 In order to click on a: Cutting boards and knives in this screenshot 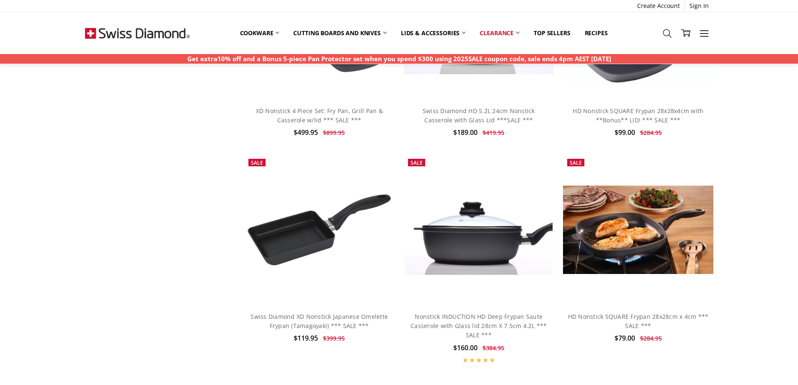, I will do `click(340, 33)`.